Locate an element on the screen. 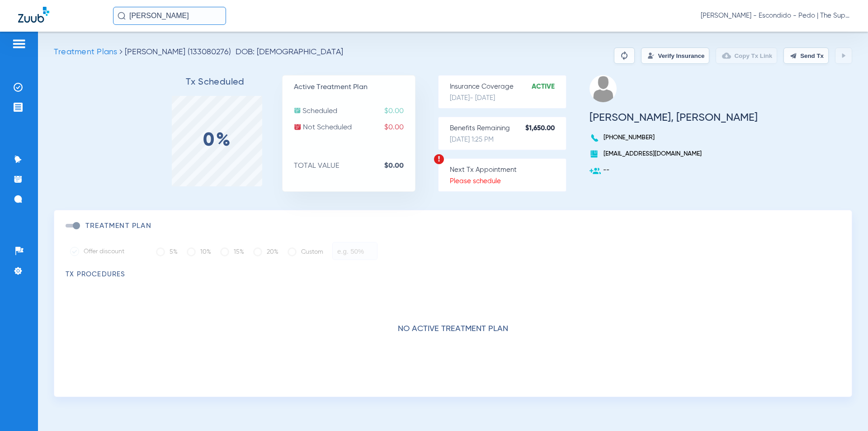  button: Verify Insurance is located at coordinates (675, 56).